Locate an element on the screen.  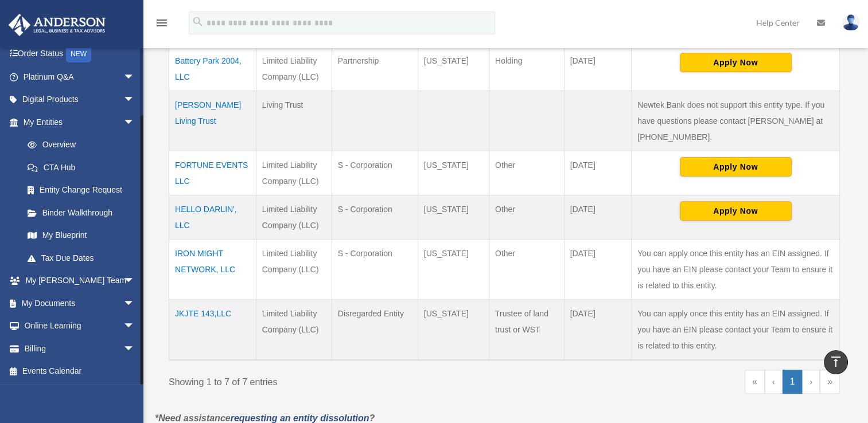
div: Showing 1 to 7 of 7 entries is located at coordinates (332, 380).